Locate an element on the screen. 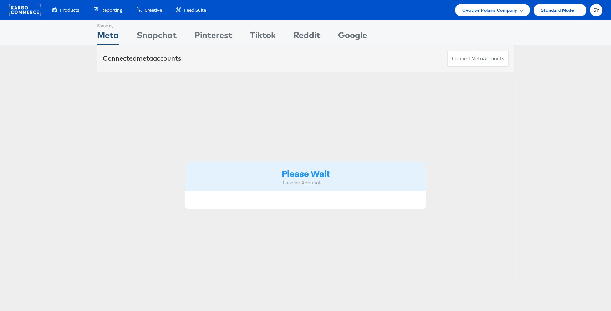  span: Feed Suite is located at coordinates (195, 10).